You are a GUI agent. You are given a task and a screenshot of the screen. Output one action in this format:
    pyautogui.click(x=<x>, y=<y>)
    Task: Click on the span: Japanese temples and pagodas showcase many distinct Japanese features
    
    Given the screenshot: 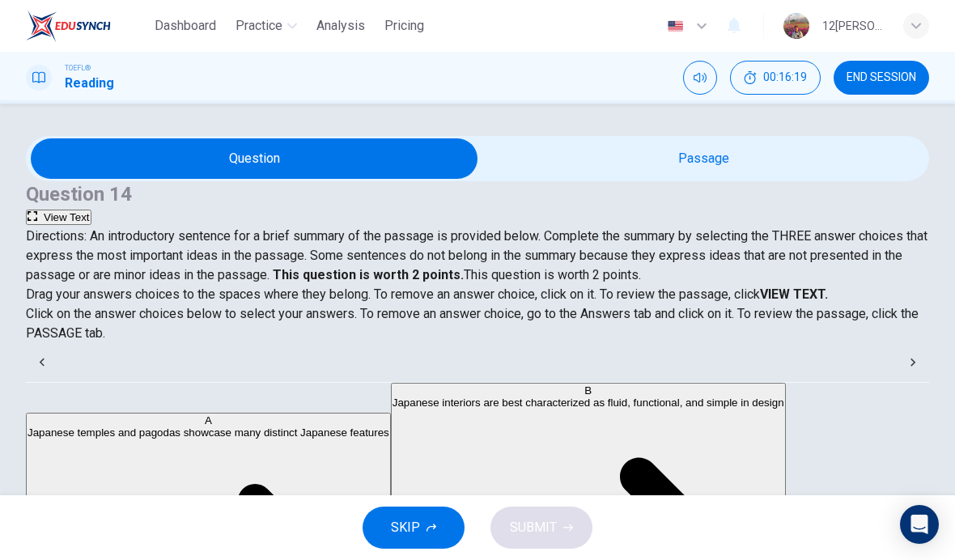 What is the action you would take?
    pyautogui.click(x=208, y=432)
    